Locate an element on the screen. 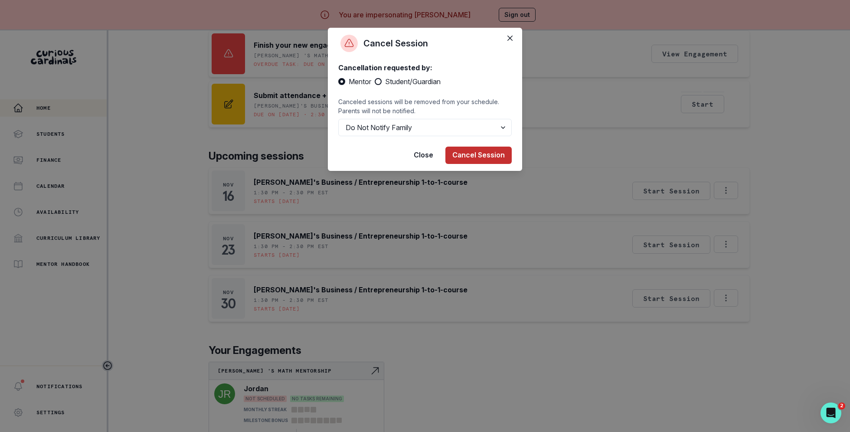 Image resolution: width=850 pixels, height=432 pixels. p: Cancellation requested by: is located at coordinates (425, 68).